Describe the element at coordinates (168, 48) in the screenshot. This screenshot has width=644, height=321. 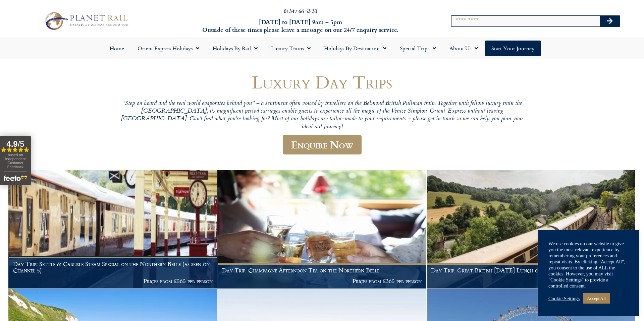
I see `a: Orient Express Holidays` at that location.